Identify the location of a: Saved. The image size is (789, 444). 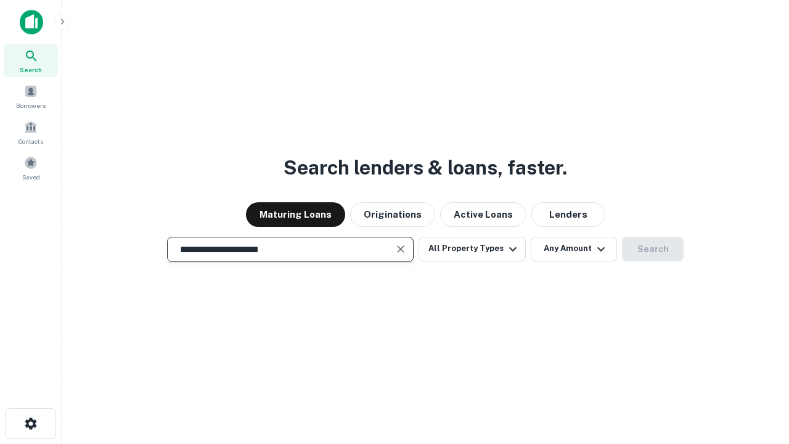
(31, 168).